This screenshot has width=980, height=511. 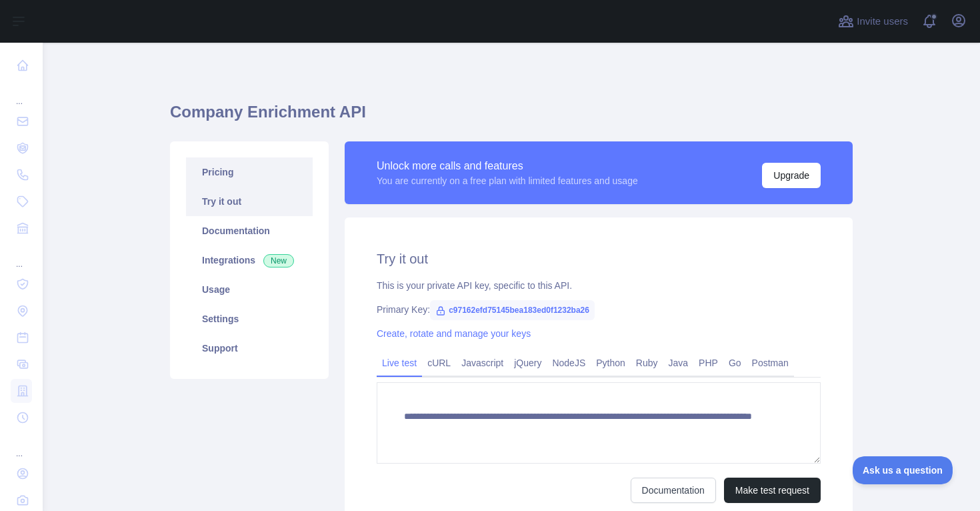 What do you see at coordinates (250, 260) in the screenshot?
I see `a: Integrations New` at bounding box center [250, 260].